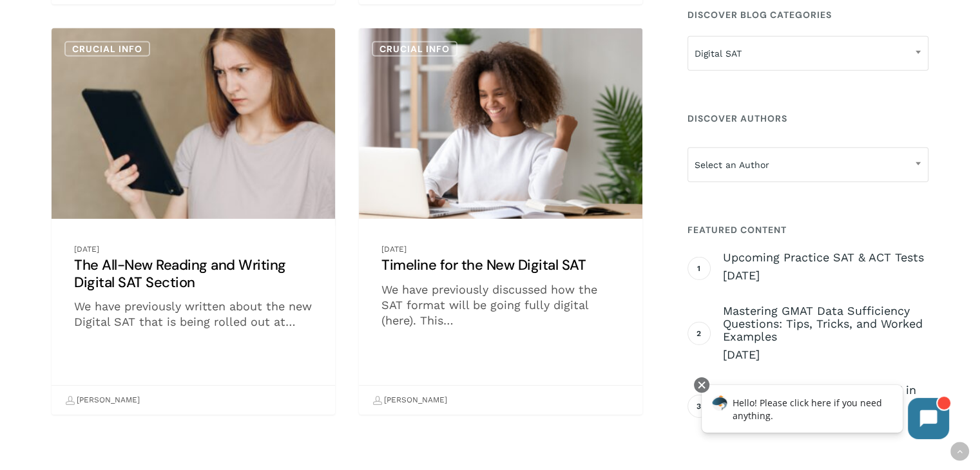 This screenshot has width=980, height=470. Describe the element at coordinates (808, 230) in the screenshot. I see `h4: Featured Content` at that location.